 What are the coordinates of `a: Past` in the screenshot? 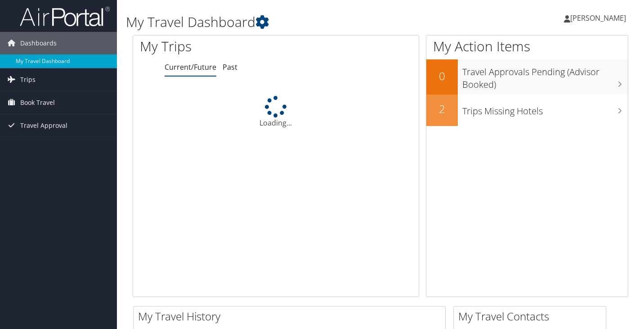 It's located at (230, 67).